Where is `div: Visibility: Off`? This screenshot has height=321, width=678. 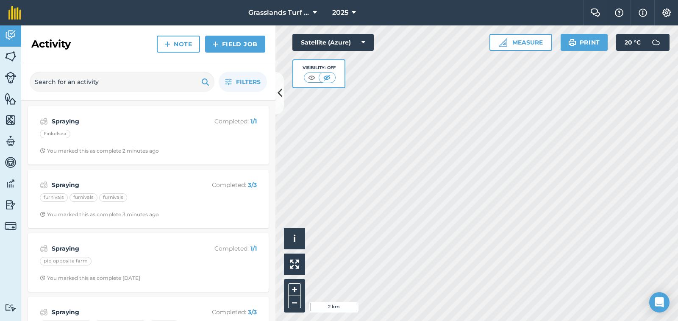 div: Visibility: Off is located at coordinates (319, 68).